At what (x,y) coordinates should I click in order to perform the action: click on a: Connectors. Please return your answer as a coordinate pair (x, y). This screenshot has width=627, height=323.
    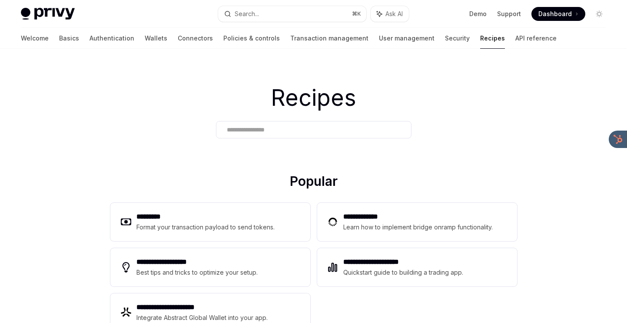
    Looking at the image, I should click on (195, 38).